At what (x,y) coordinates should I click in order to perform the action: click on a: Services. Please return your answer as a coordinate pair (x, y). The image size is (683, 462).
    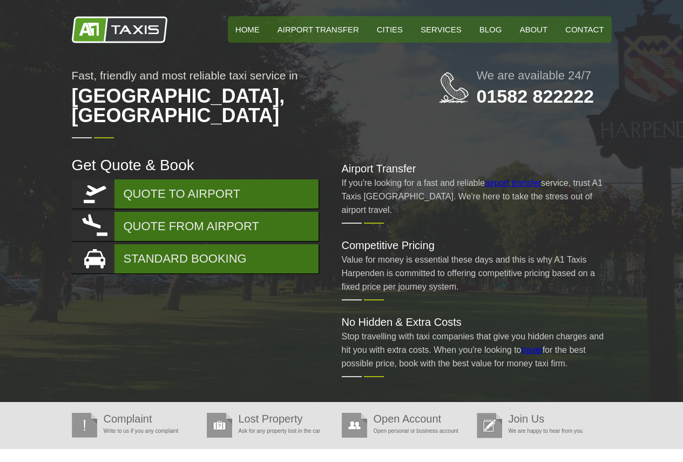
    Looking at the image, I should click on (441, 29).